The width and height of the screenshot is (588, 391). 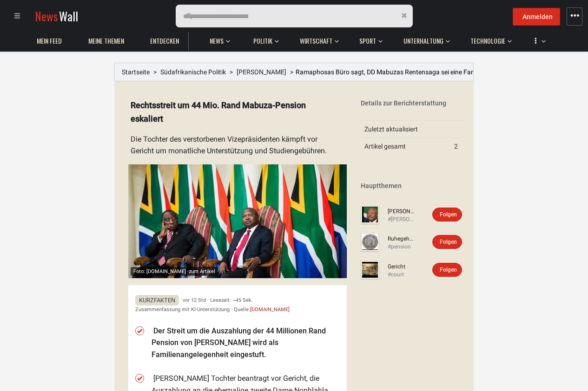 What do you see at coordinates (488, 39) in the screenshot?
I see `button: Technologie` at bounding box center [488, 39].